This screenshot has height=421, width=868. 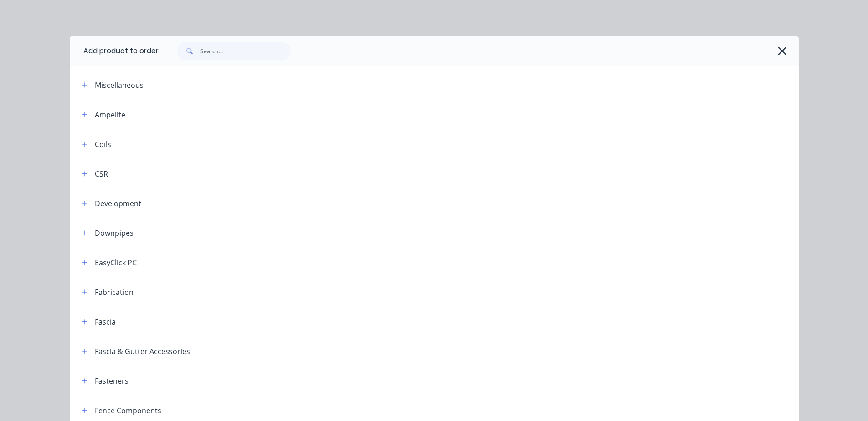 I want to click on div: Downpipes, so click(x=114, y=234).